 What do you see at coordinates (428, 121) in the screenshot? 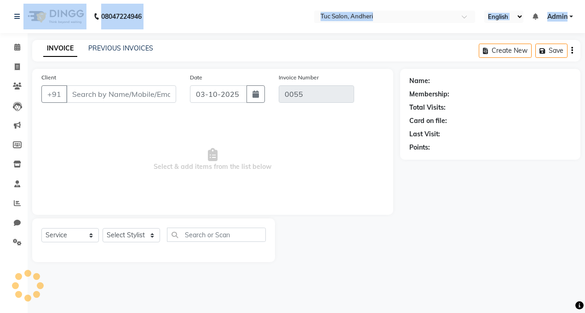
I see `div: Card on file:` at bounding box center [428, 121].